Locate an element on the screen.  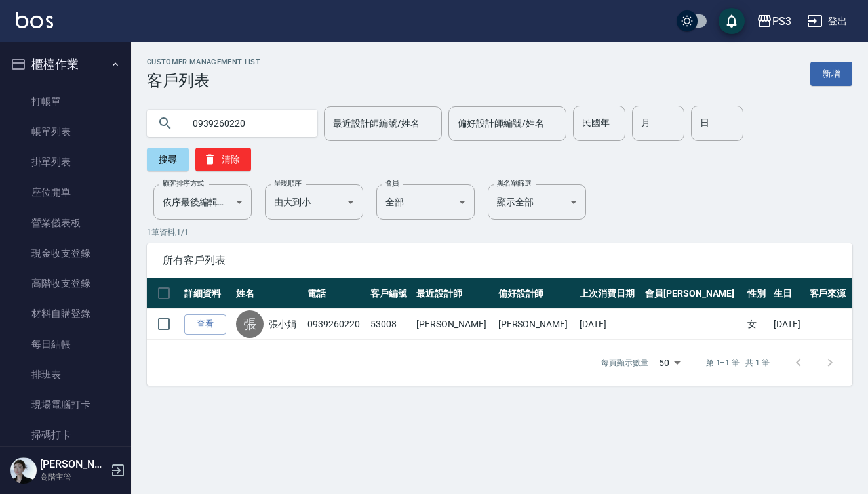
a: 排班表 is located at coordinates (65, 375).